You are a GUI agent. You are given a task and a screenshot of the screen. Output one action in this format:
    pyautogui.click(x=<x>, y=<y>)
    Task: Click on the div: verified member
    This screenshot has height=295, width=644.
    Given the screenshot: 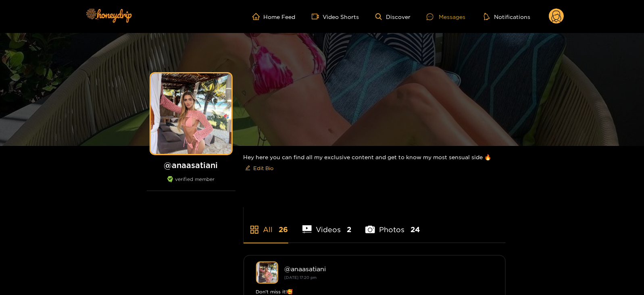 What is the action you would take?
    pyautogui.click(x=191, y=183)
    